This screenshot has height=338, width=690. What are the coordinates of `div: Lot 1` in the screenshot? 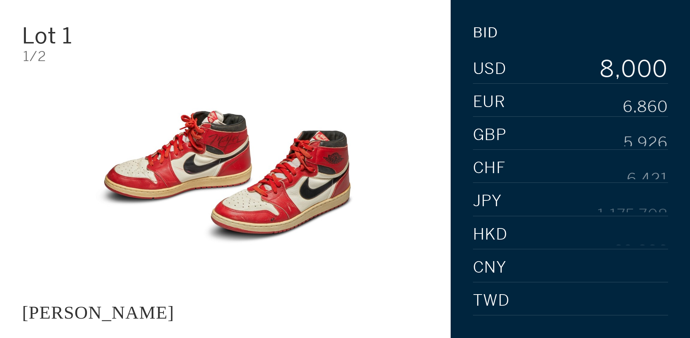 It's located at (89, 36).